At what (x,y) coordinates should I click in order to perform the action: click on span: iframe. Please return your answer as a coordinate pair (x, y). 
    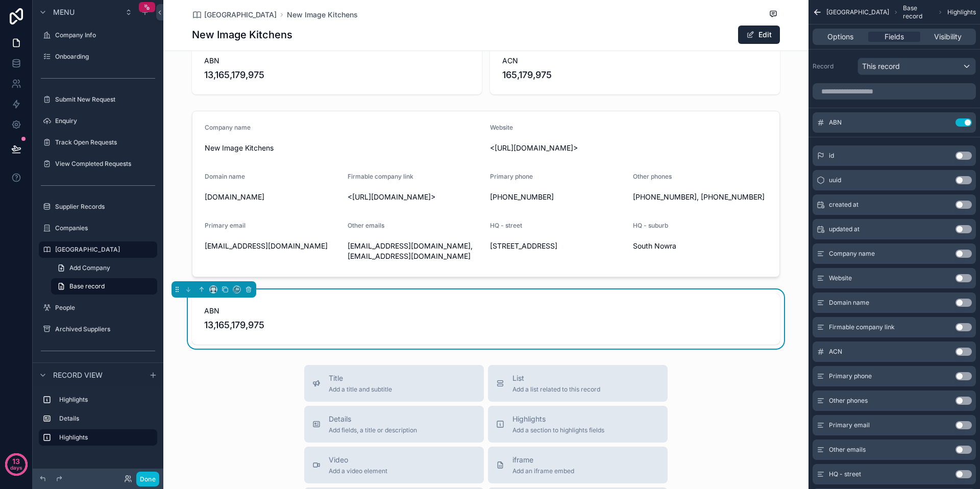
    Looking at the image, I should click on (543, 460).